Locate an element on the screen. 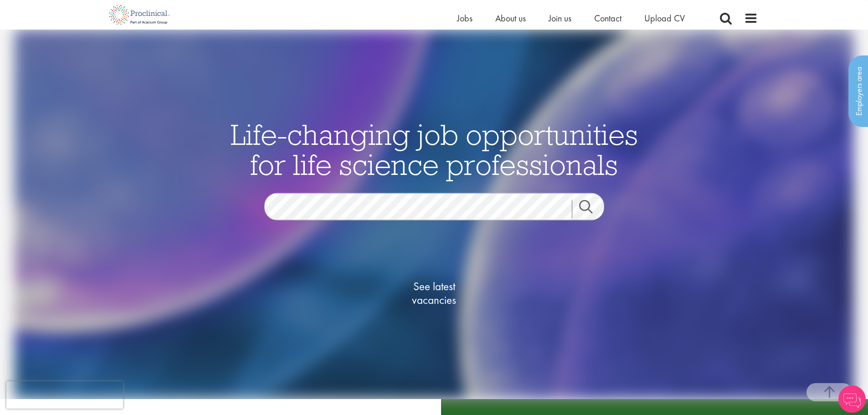  span: Contact is located at coordinates (608, 18).